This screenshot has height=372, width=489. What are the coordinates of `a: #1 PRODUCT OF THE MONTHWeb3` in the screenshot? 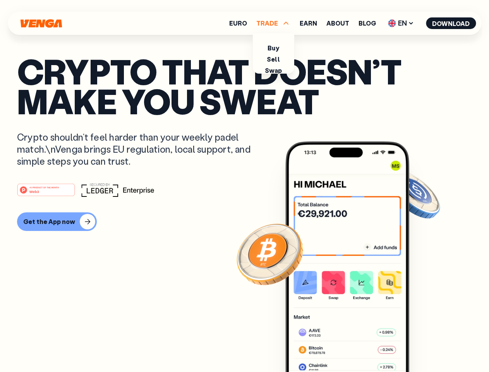 It's located at (46, 193).